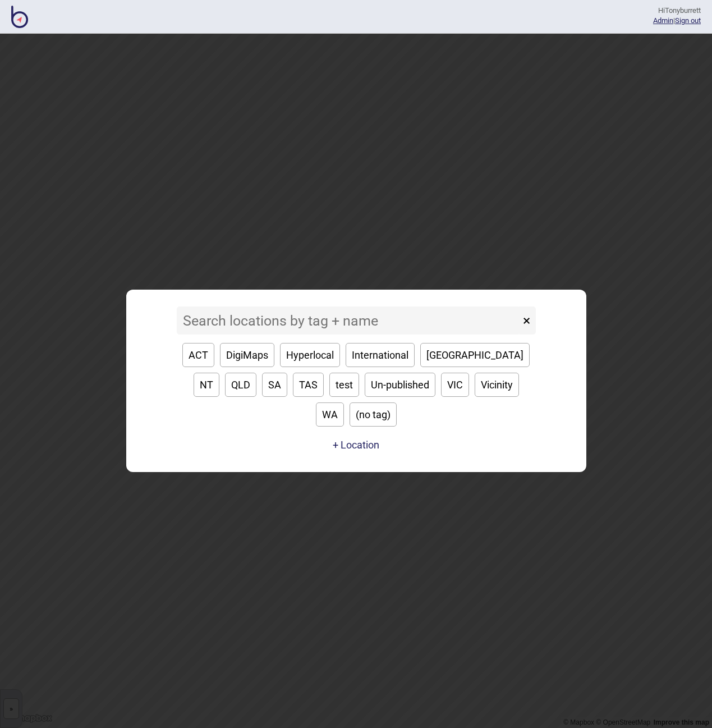 The image size is (712, 728). Describe the element at coordinates (198, 355) in the screenshot. I see `button: ACT` at that location.